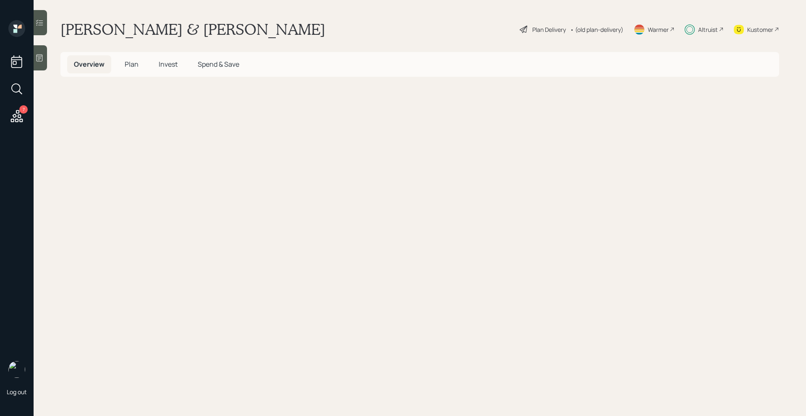 This screenshot has height=416, width=806. What do you see at coordinates (89, 64) in the screenshot?
I see `span: Overview` at bounding box center [89, 64].